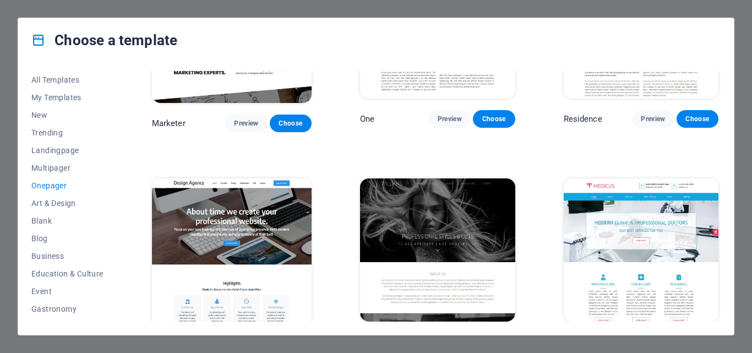 Image resolution: width=752 pixels, height=353 pixels. Describe the element at coordinates (67, 203) in the screenshot. I see `button: Art & Design` at that location.